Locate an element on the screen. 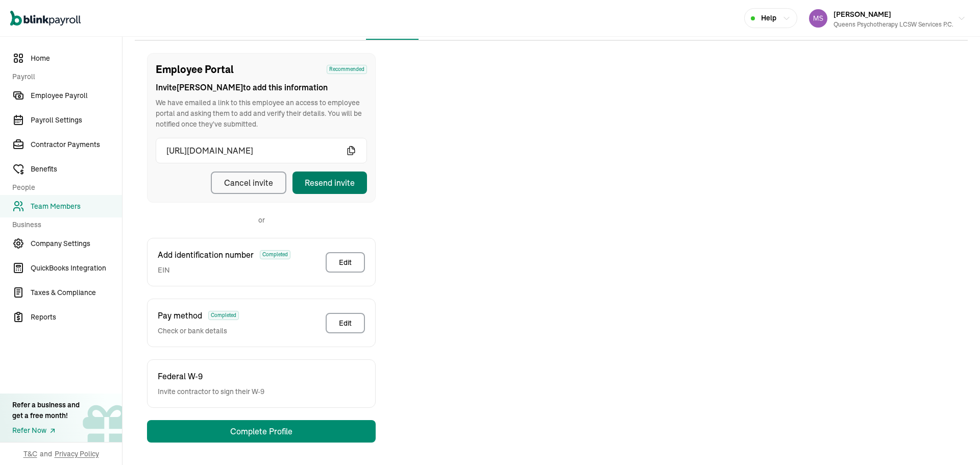 This screenshot has height=465, width=980. span: Business is located at coordinates (64, 224).